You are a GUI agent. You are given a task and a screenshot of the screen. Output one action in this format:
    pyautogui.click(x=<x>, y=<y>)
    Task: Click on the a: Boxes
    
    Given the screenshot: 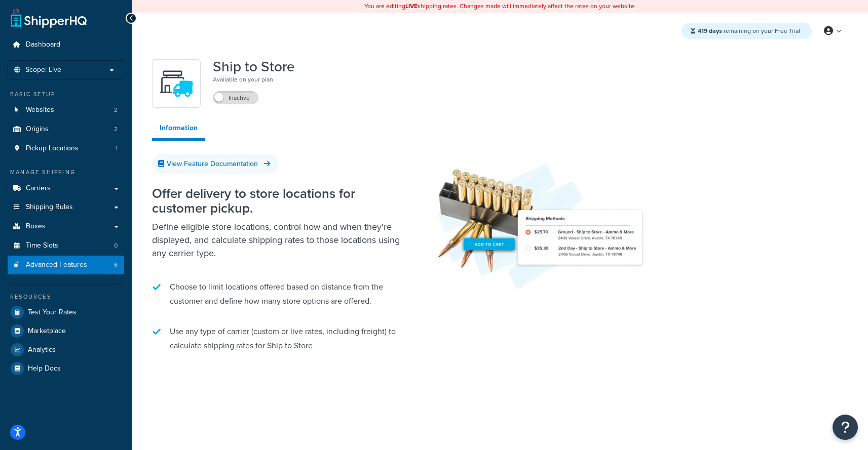 What is the action you would take?
    pyautogui.click(x=66, y=226)
    